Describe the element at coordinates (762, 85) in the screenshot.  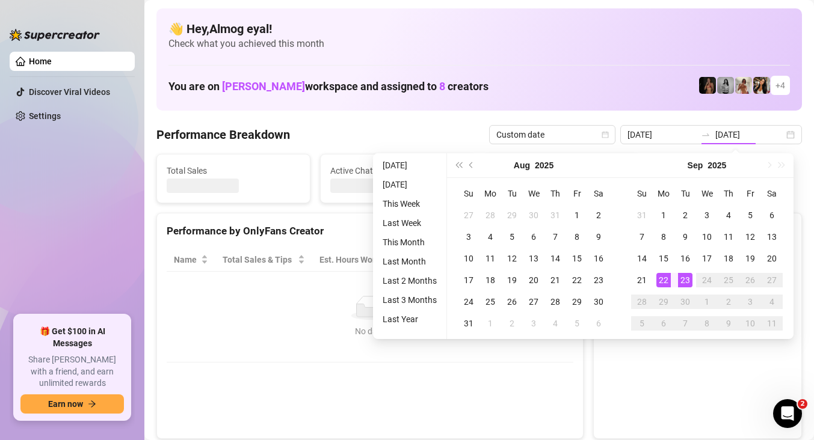
I see `img: AD` at that location.